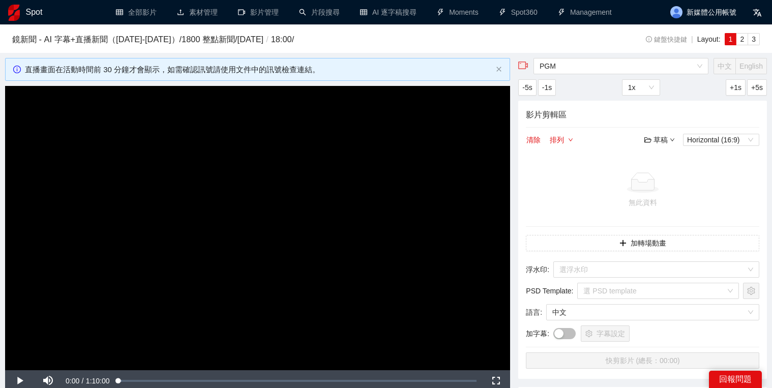  I want to click on span: PSD Template :, so click(549, 291).